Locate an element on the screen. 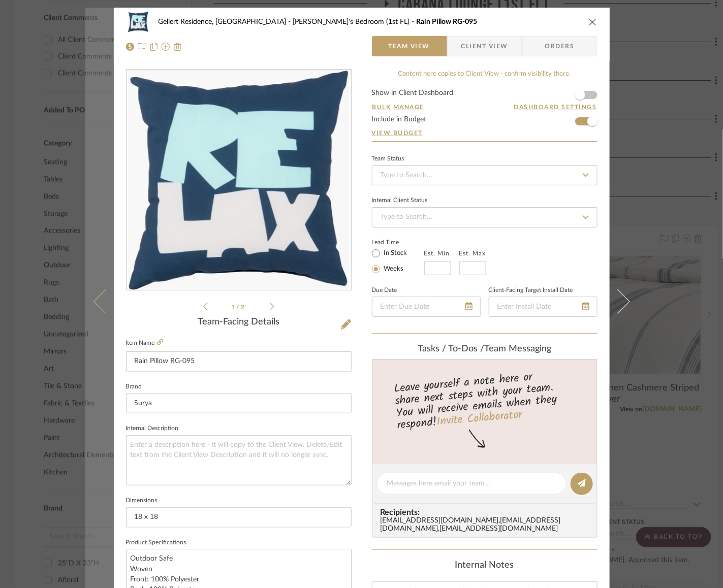 The height and width of the screenshot is (588, 723). button: Bulk Manage is located at coordinates (399, 107).